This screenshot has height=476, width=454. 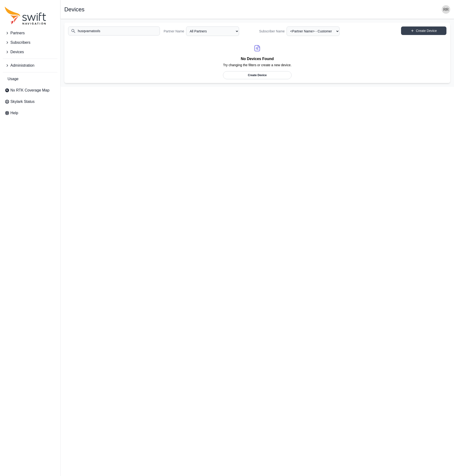 What do you see at coordinates (30, 102) in the screenshot?
I see `a: Skylark Status` at bounding box center [30, 102].